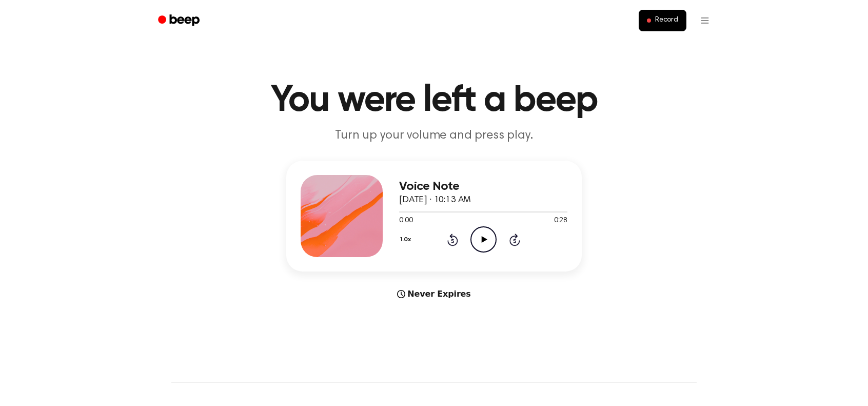 The image size is (868, 406). I want to click on button: 1.0x, so click(407, 240).